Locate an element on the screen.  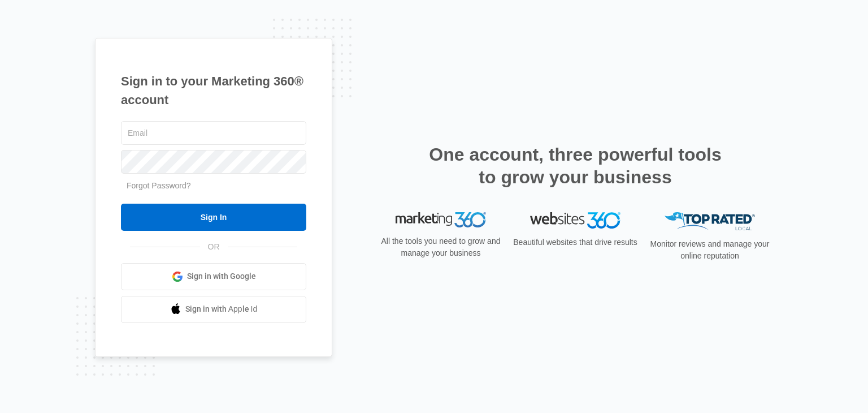
a: Forgot Password? is located at coordinates (159, 185).